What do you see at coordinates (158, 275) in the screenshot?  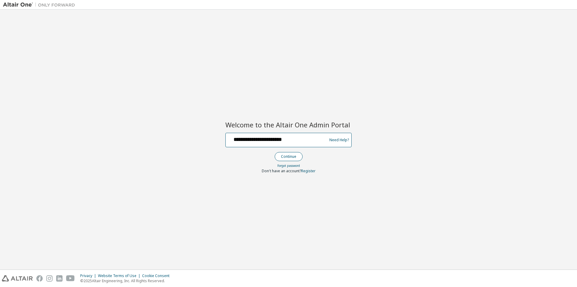 I see `div: Cookie Consent` at bounding box center [158, 275].